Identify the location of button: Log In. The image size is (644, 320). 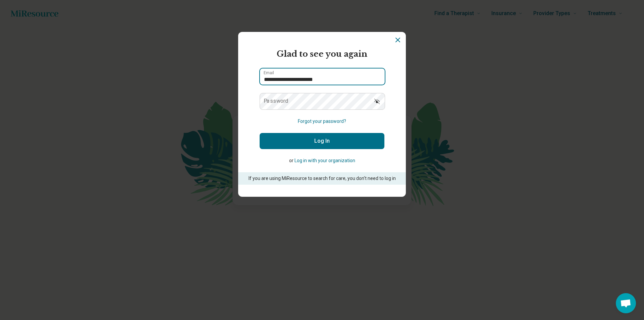
(322, 141).